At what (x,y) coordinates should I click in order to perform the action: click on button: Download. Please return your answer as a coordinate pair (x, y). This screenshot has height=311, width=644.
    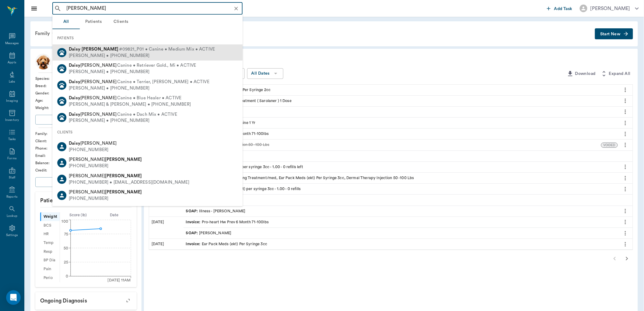
    Looking at the image, I should click on (581, 74).